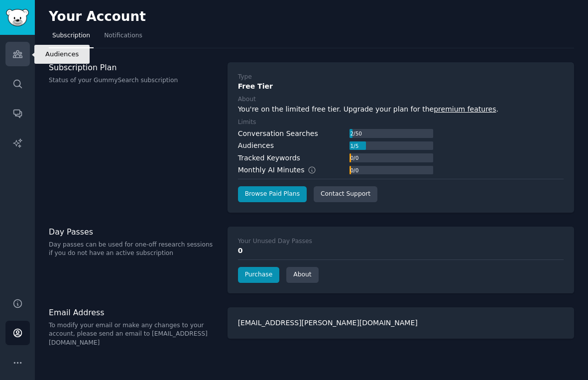 The image size is (588, 380). Describe the element at coordinates (97, 17) in the screenshot. I see `h2: Your Account` at that location.